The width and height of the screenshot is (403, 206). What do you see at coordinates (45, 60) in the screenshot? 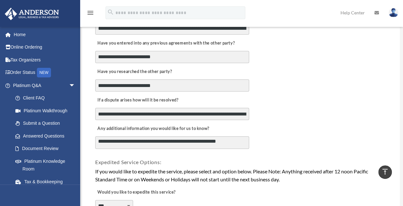
I see `a: Tax Organizers` at bounding box center [45, 60].